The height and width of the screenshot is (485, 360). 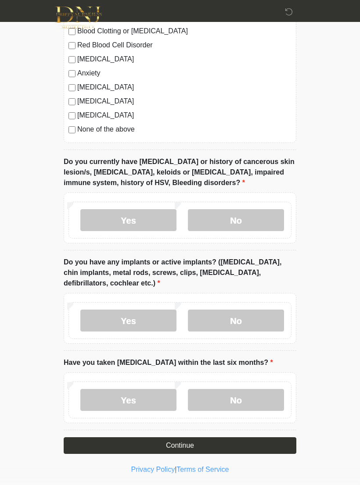 I want to click on a: Terms of Service, so click(x=202, y=469).